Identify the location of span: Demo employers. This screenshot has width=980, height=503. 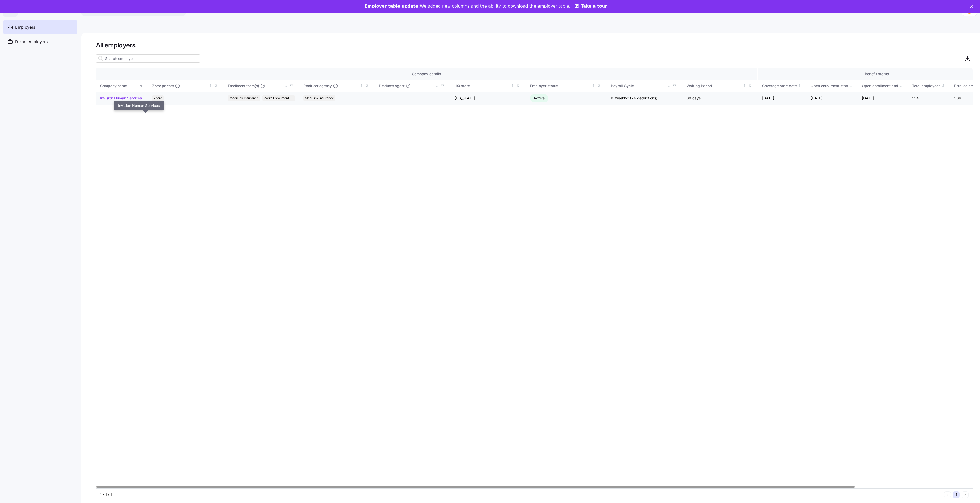
(31, 42).